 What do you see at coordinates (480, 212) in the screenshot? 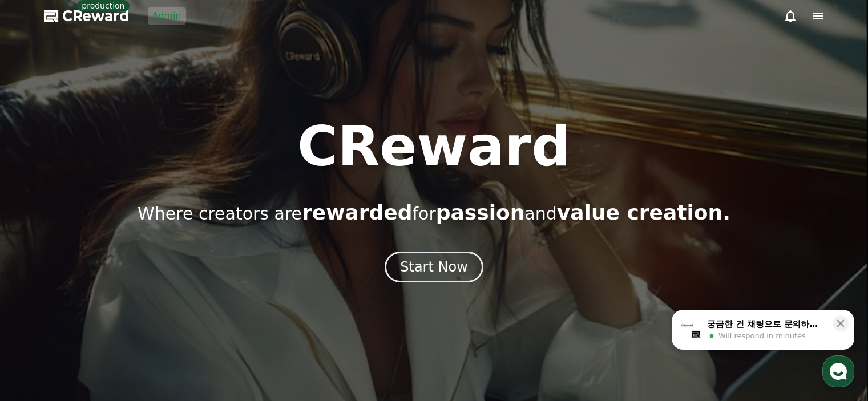
I see `span: passion` at bounding box center [480, 212].